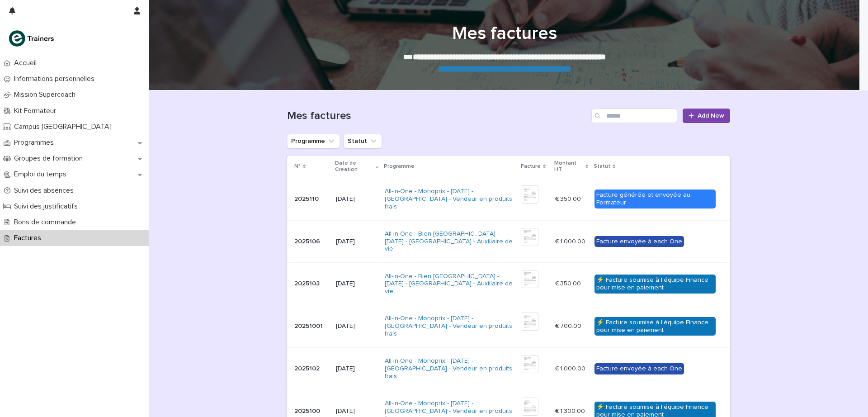 The width and height of the screenshot is (868, 417). I want to click on img: K0CqGN7SDeD6s4JG8KQk, so click(32, 38).